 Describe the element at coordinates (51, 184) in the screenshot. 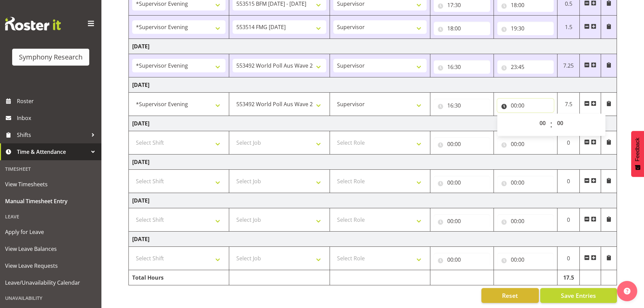

I see `span: View Timesheets` at that location.